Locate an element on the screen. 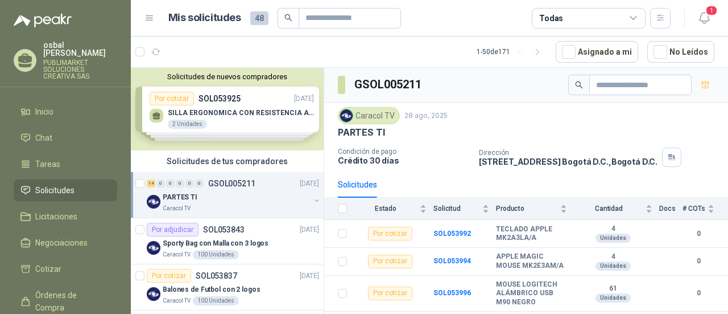 This screenshot has height=314, width=728. span: Solicitud is located at coordinates (457, 208).